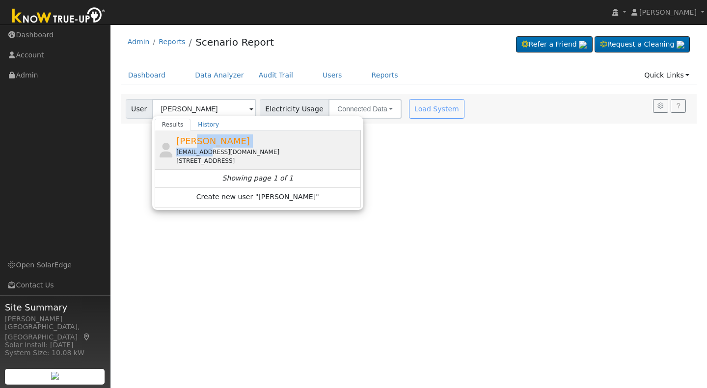 Image resolution: width=707 pixels, height=388 pixels. Describe the element at coordinates (87, 337) in the screenshot. I see `a: Map` at that location.